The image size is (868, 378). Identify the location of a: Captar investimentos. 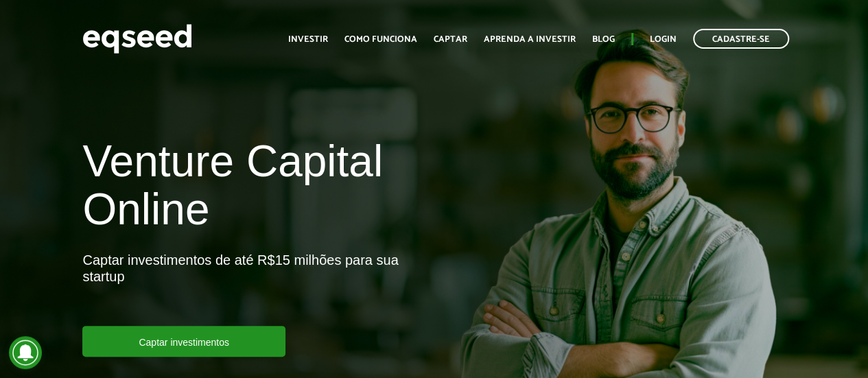
(184, 341).